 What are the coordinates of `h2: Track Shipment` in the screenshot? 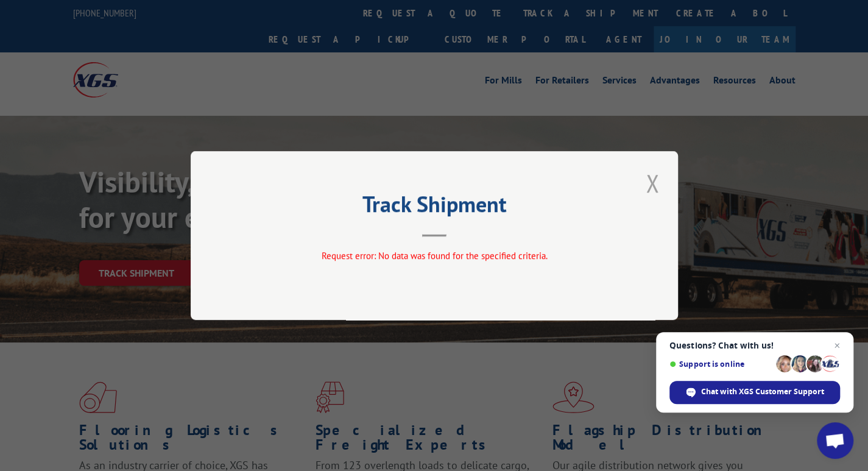 It's located at (434, 207).